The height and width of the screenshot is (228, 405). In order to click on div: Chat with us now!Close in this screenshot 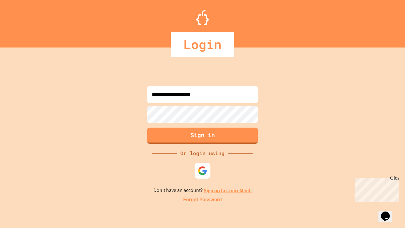, I will do `click(23, 21)`.